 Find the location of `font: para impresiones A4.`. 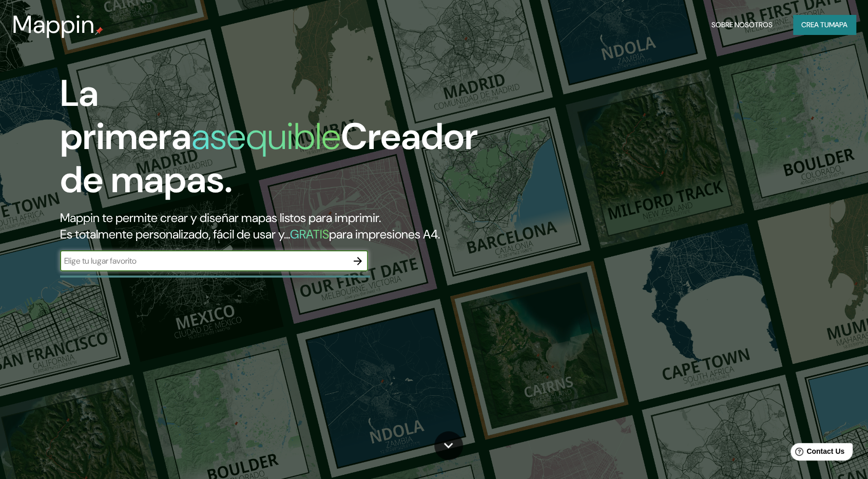

font: para impresiones A4. is located at coordinates (385, 234).